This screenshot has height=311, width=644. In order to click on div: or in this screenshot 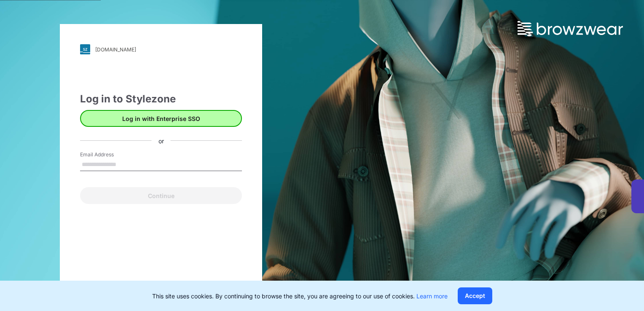, I will do `click(161, 141)`.